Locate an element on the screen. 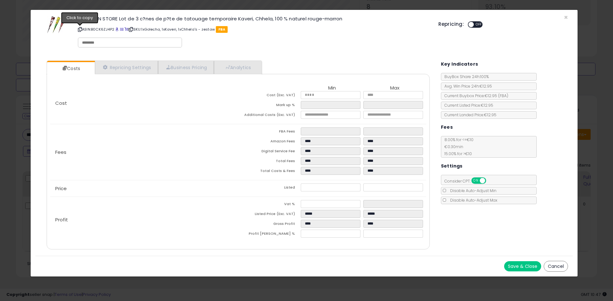 Image resolution: width=613 pixels, height=301 pixels. h5: Fees is located at coordinates (447, 127).